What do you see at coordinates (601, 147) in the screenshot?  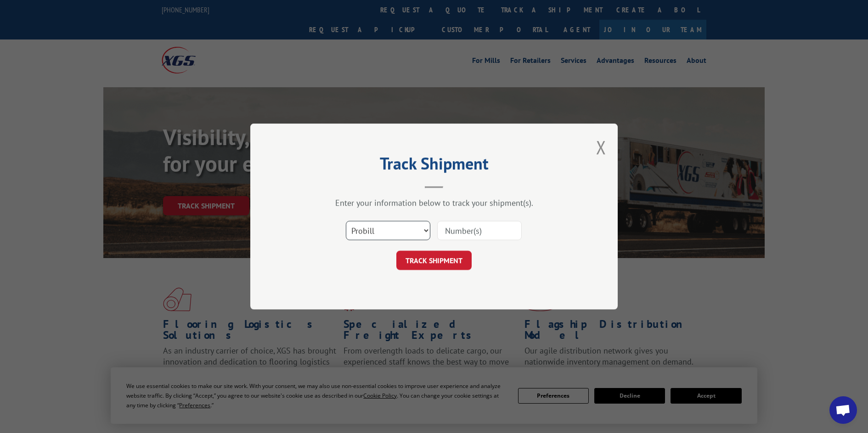 I see `button: Close modal` at bounding box center [601, 147].